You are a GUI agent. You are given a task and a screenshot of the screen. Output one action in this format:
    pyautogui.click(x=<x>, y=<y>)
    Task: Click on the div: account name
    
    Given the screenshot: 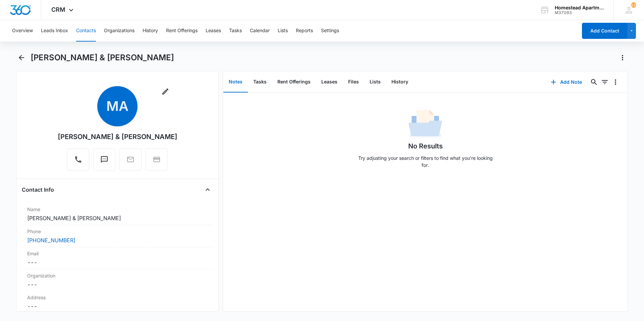 What is the action you would take?
    pyautogui.click(x=580, y=8)
    